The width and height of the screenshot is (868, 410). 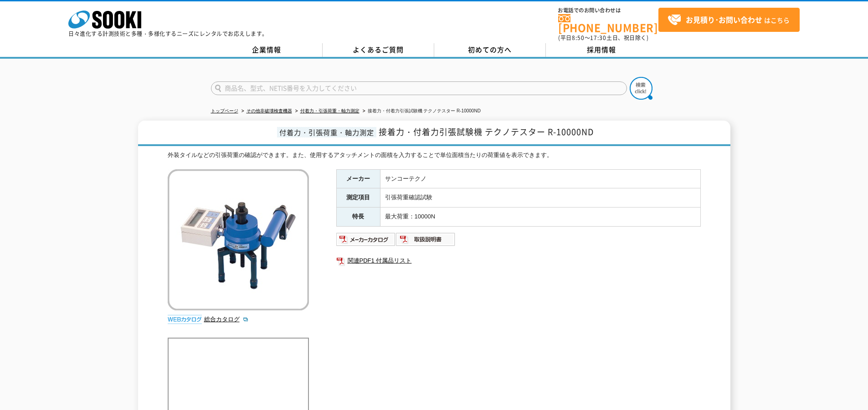 I want to click on p: 日々進化する計測技術と多種・多様化するニーズにレンタルでお応えします。, so click(x=168, y=34).